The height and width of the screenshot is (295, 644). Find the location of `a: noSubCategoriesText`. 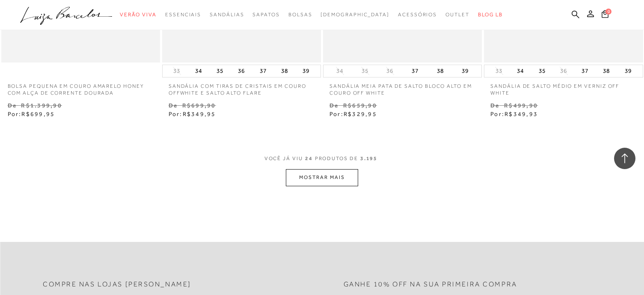

a: noSubCategoriesText is located at coordinates (355, 15).